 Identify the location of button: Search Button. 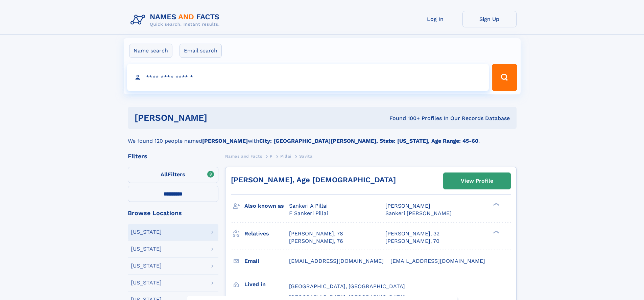
(504, 77).